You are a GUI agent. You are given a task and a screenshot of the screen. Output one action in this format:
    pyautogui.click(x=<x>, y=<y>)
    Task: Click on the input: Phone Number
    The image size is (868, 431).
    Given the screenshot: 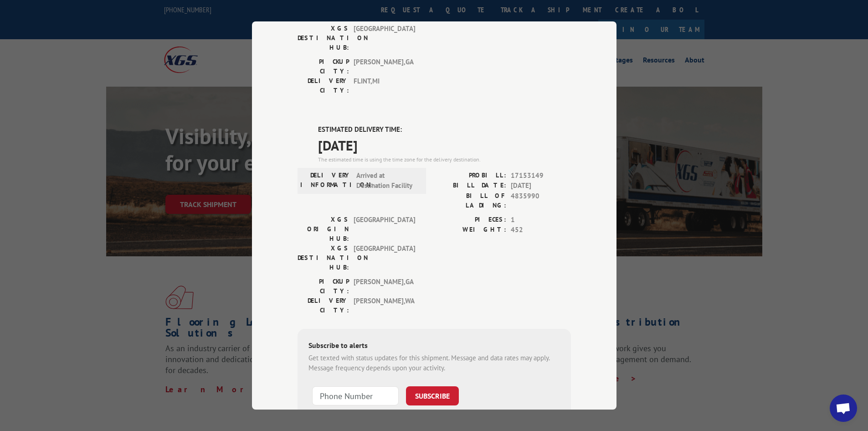 What is the action you would take?
    pyautogui.click(x=355, y=396)
    